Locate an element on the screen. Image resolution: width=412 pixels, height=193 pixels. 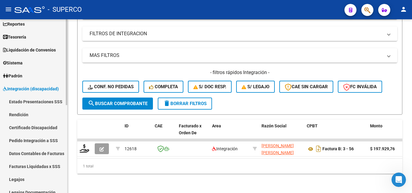
mat-icon: menu is located at coordinates (8, 9).